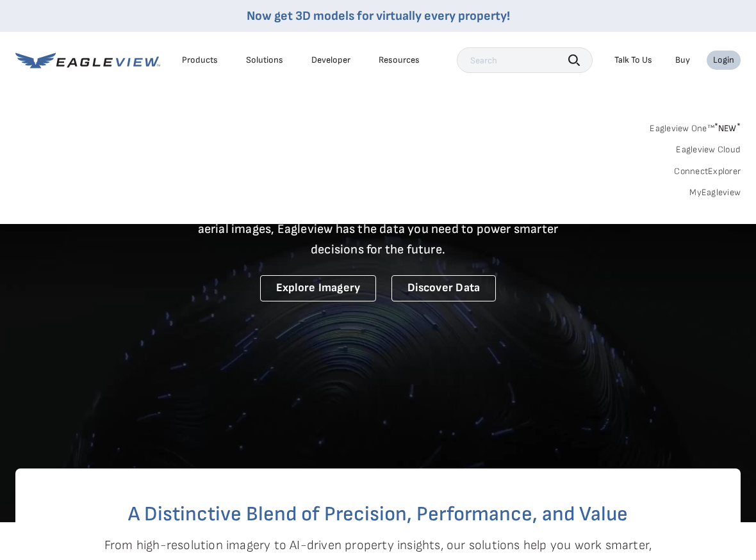 The image size is (756, 560). Describe the element at coordinates (695, 126) in the screenshot. I see `a: Eagleview One™*NEW*` at that location.